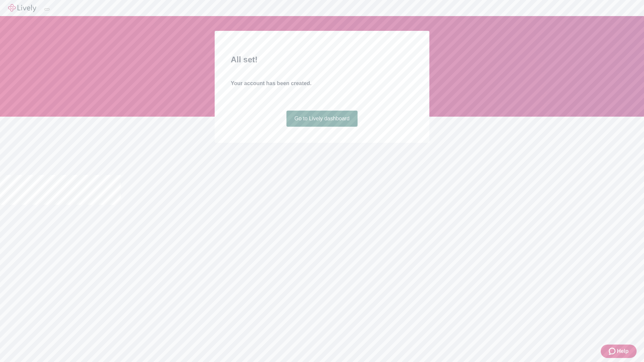 The width and height of the screenshot is (644, 362). I want to click on h4: Your account has been created., so click(322, 84).